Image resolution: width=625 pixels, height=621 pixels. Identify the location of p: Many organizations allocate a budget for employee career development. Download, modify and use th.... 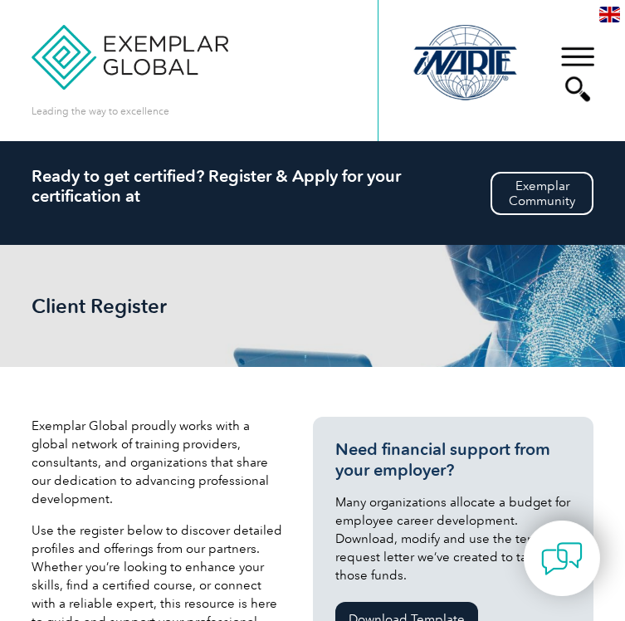
(454, 539).